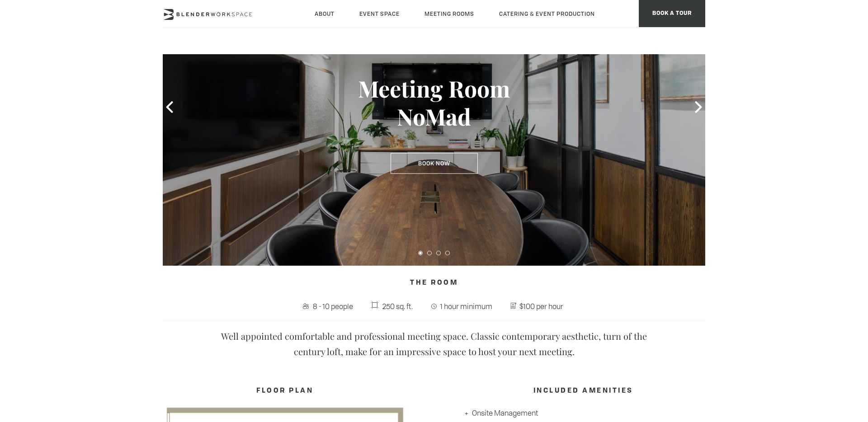 Image resolution: width=868 pixels, height=422 pixels. I want to click on span: $100 per hour, so click(542, 306).